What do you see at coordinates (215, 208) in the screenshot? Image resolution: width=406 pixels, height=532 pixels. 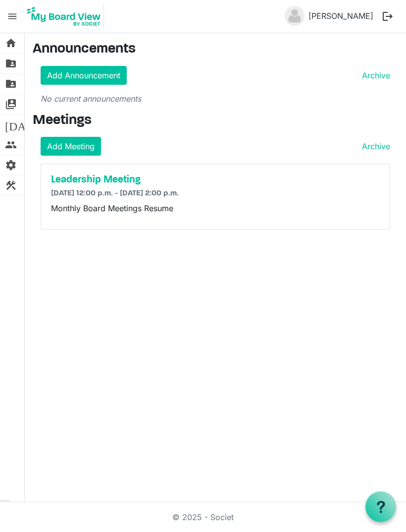 I see `p: Monthly Board Meetings Resume` at bounding box center [215, 208].